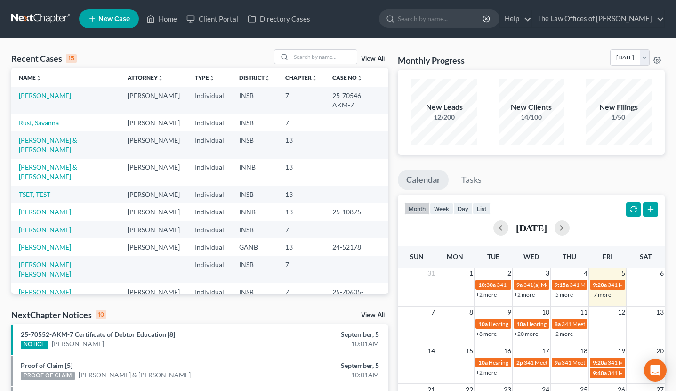 This screenshot has width=676, height=391. I want to click on span: 11, so click(583, 312).